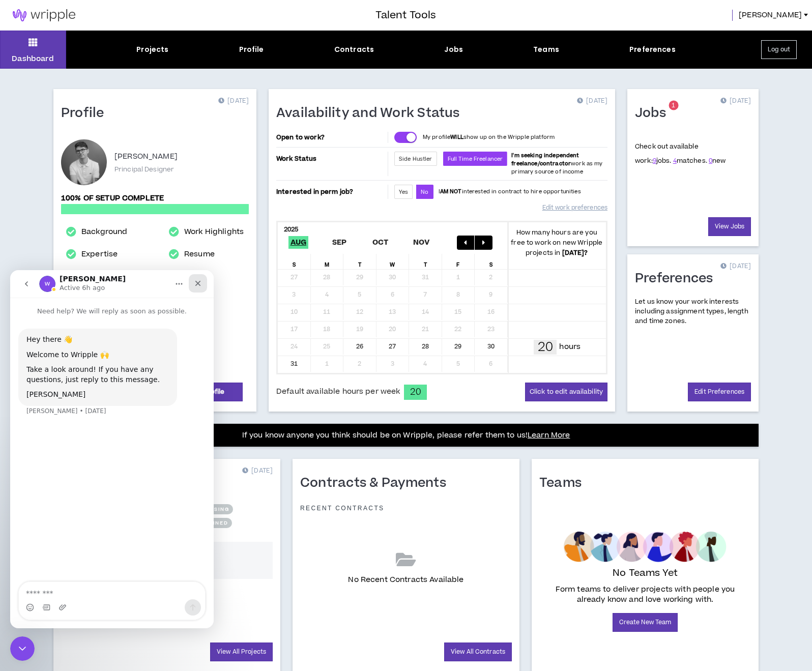 The image size is (812, 671). Describe the element at coordinates (424, 192) in the screenshot. I see `span: No` at that location.